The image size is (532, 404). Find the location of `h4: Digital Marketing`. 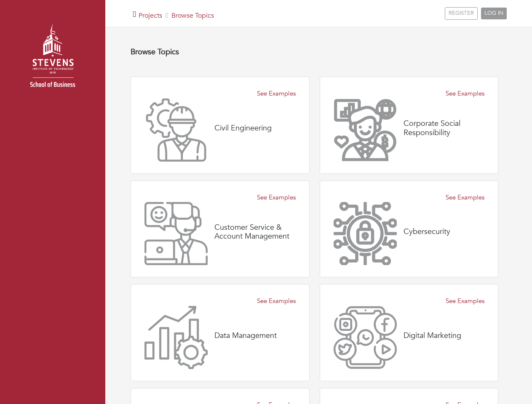

h4: Digital Marketing is located at coordinates (432, 336).